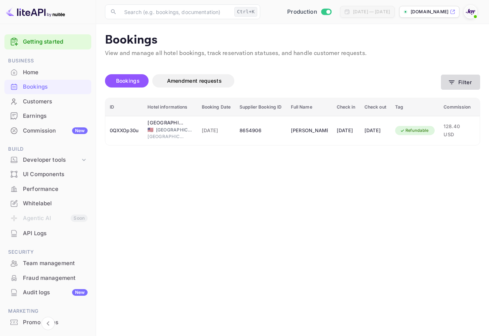  Describe the element at coordinates (55, 131) in the screenshot. I see `div: Commission` at that location.